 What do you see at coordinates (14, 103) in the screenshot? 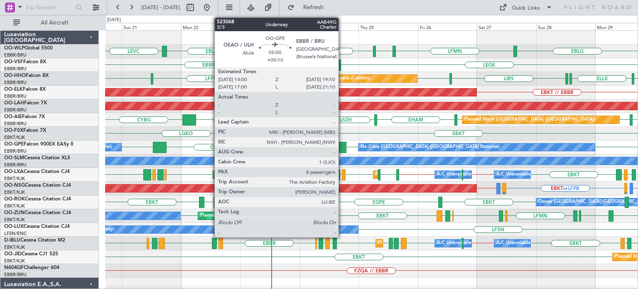
I see `span: OO-LAH` at bounding box center [14, 103].